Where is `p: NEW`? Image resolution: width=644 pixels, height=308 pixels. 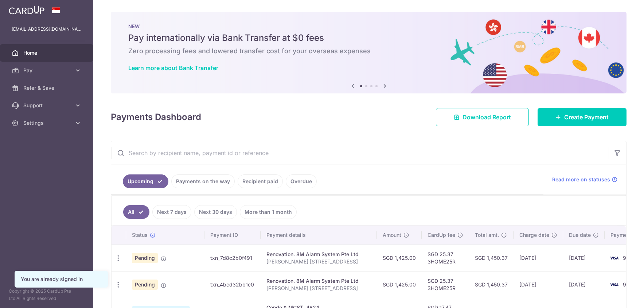
p: NEW is located at coordinates (369, 26).